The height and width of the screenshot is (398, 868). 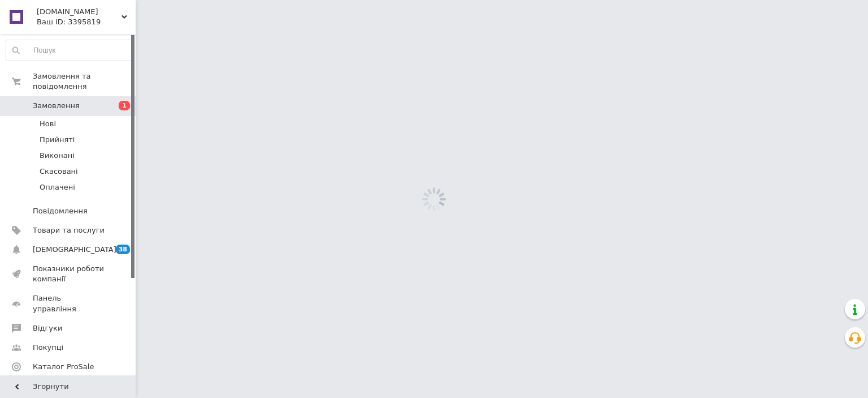 What do you see at coordinates (60, 211) in the screenshot?
I see `span: Повідомлення` at bounding box center [60, 211].